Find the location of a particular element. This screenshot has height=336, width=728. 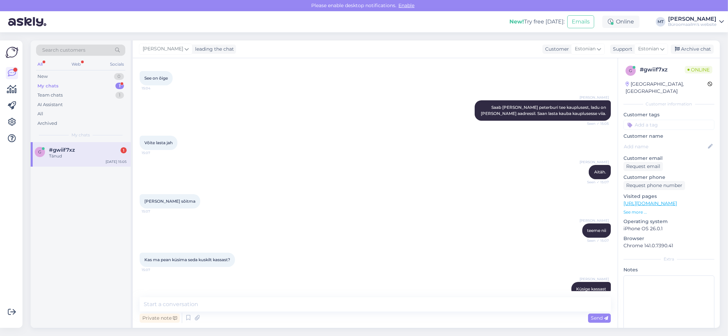

span: Kas ma pean küsima seda kuskilt kassast? is located at coordinates (187, 260).